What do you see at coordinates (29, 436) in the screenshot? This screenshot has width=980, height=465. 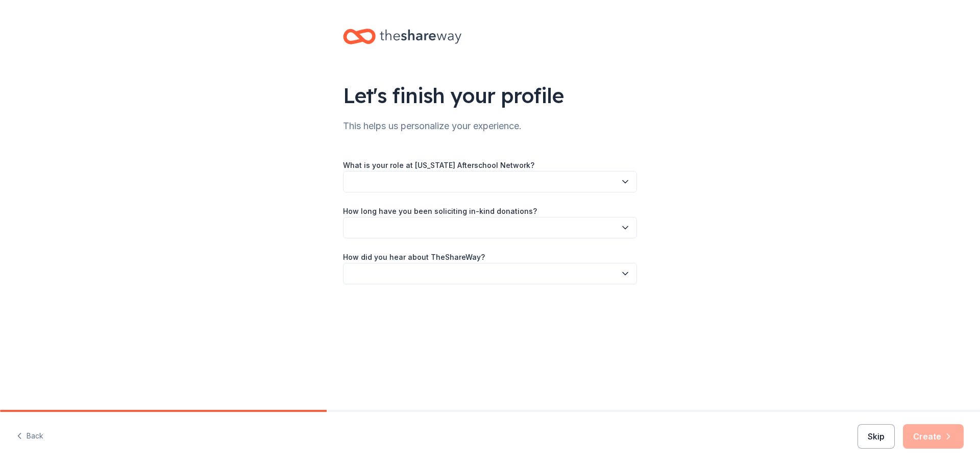 I see `button: Back` at bounding box center [29, 436].